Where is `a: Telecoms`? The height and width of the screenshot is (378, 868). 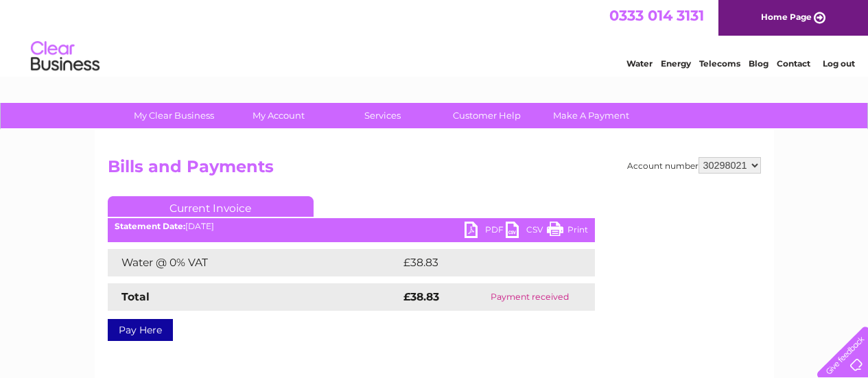
a: Telecoms is located at coordinates (719, 63).